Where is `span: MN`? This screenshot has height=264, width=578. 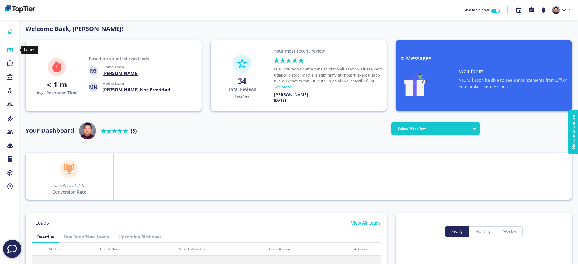 span: MN is located at coordinates (93, 87).